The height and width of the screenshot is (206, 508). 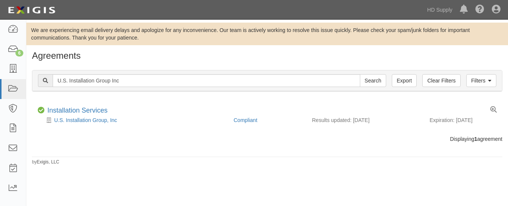 What do you see at coordinates (45, 162) in the screenshot?
I see `small: by` at bounding box center [45, 162].